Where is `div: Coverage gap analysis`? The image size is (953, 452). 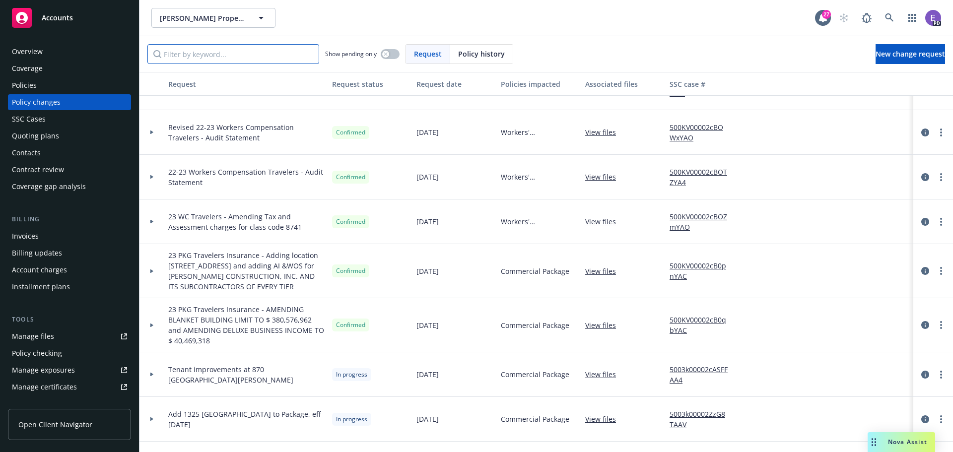 div: Coverage gap analysis is located at coordinates (49, 187).